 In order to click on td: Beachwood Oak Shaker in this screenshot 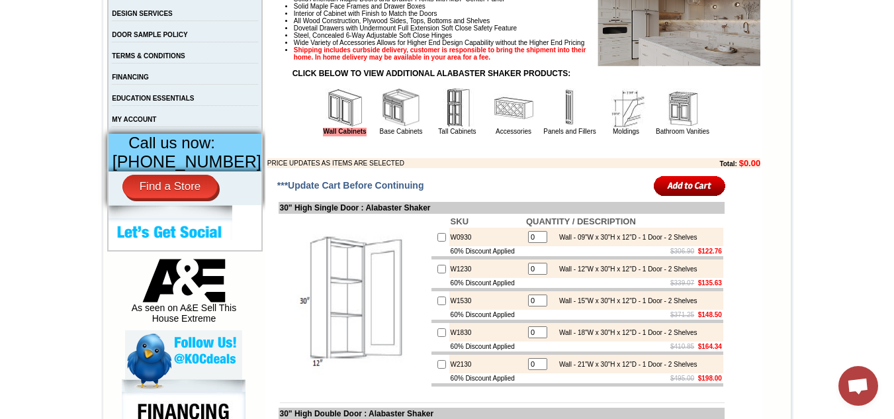, I will do `click(172, 68)`.